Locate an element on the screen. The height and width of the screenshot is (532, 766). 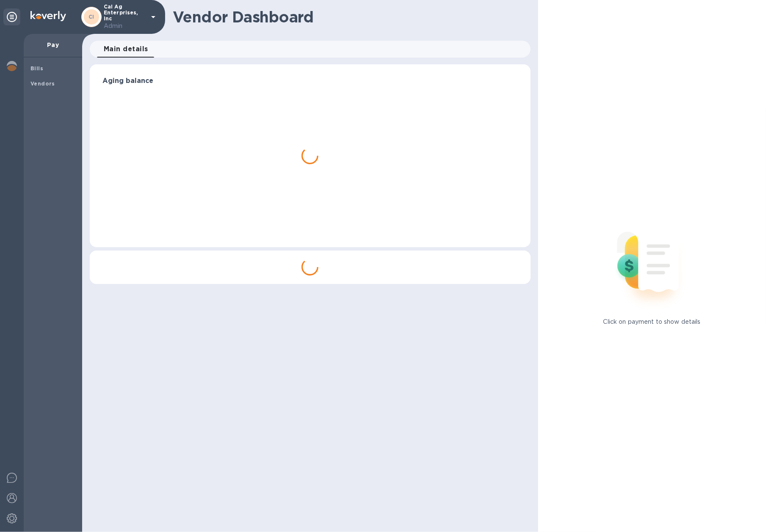
b: Bills is located at coordinates (37, 68).